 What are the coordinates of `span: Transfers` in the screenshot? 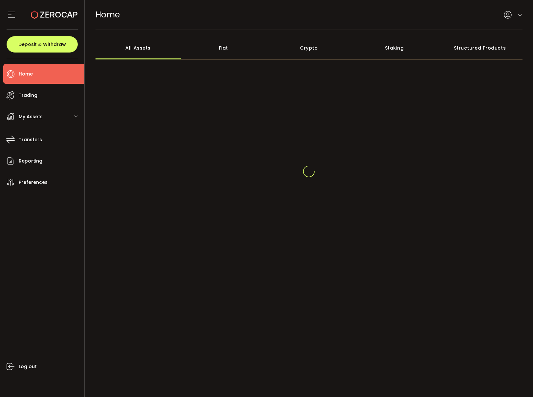 It's located at (30, 139).